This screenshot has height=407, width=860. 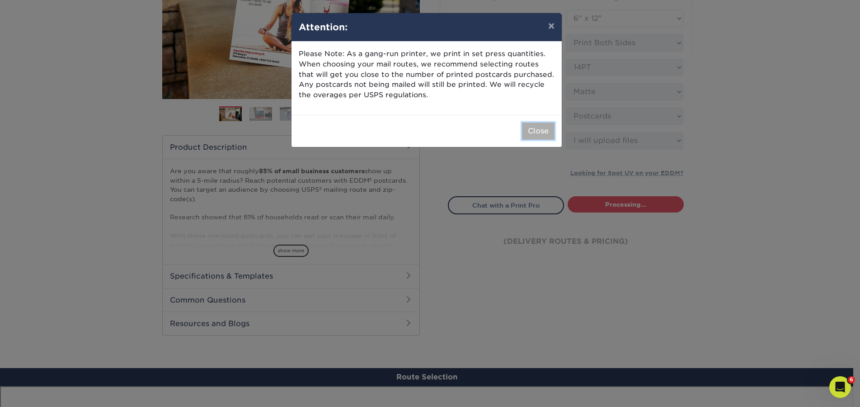 What do you see at coordinates (538, 131) in the screenshot?
I see `button: Close` at bounding box center [538, 131].